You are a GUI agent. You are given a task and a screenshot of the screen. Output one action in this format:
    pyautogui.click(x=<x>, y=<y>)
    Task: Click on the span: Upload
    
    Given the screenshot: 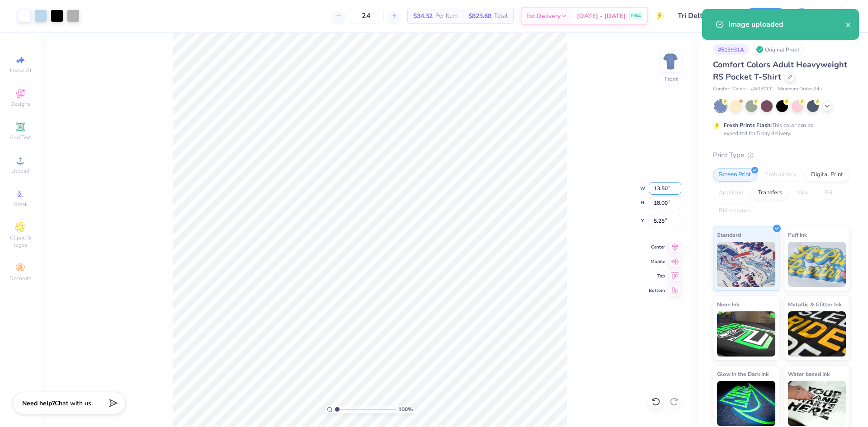 What is the action you would take?
    pyautogui.click(x=20, y=171)
    